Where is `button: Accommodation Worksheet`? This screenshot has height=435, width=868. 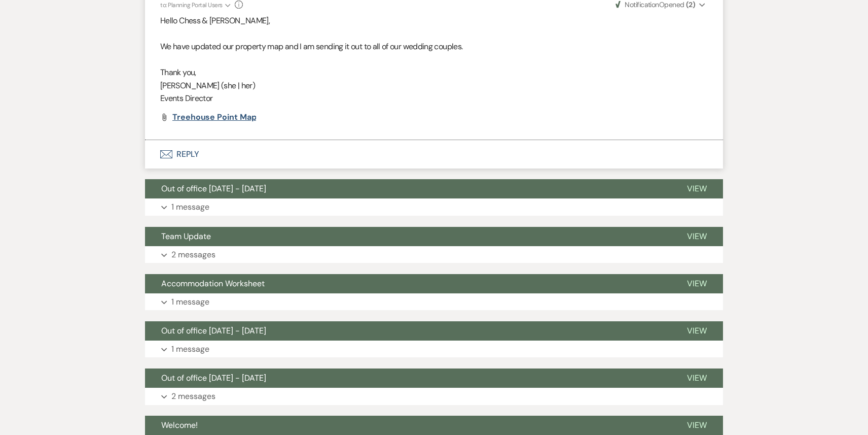 button: Accommodation Worksheet is located at coordinates (408, 284).